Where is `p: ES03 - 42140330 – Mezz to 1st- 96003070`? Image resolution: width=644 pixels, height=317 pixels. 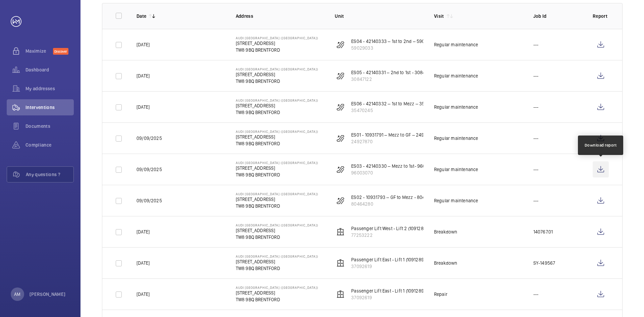 p: ES03 - 42140330 – Mezz to 1st- 96003070 is located at coordinates (395, 166).